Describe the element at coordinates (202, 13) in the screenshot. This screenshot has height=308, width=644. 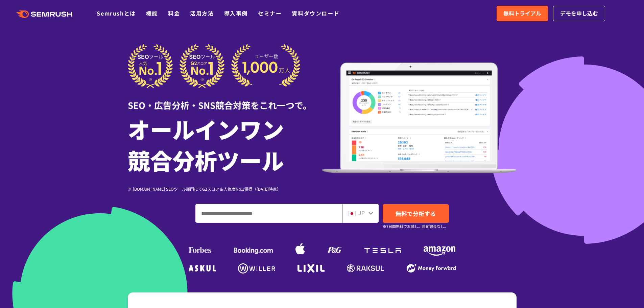
I see `a: 活用方法` at that location.